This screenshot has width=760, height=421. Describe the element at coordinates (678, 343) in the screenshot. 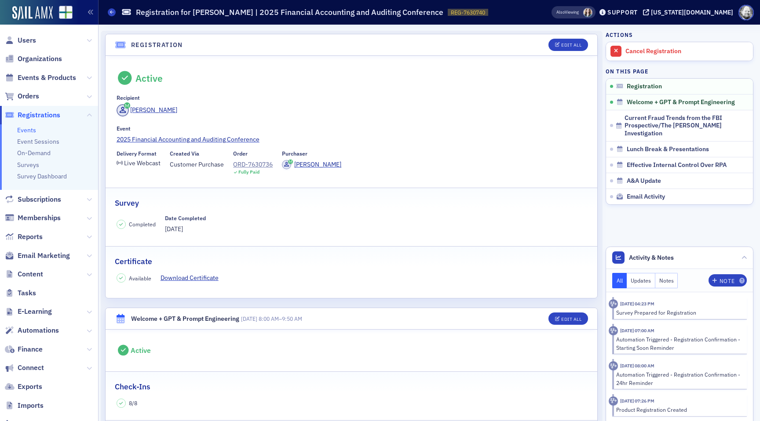

I see `div: Automation Triggered - Registration Confirmation - Starting Soon Reminder` at that location.